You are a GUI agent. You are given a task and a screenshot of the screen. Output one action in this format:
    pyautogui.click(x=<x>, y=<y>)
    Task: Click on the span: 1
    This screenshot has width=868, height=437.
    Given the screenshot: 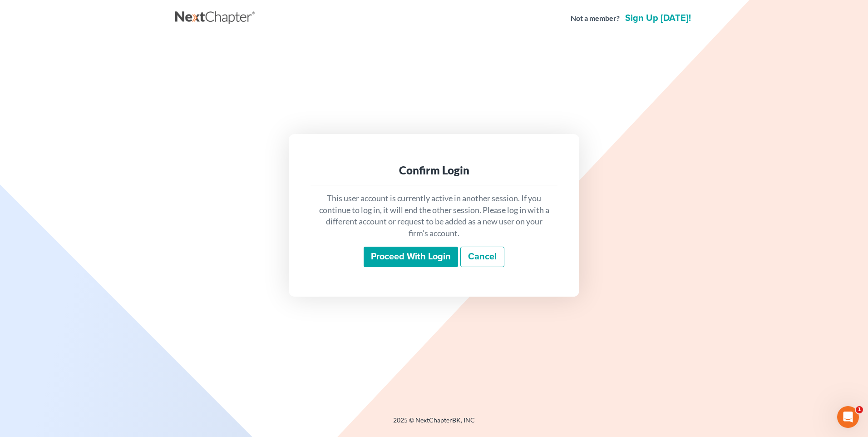 What is the action you would take?
    pyautogui.click(x=859, y=410)
    